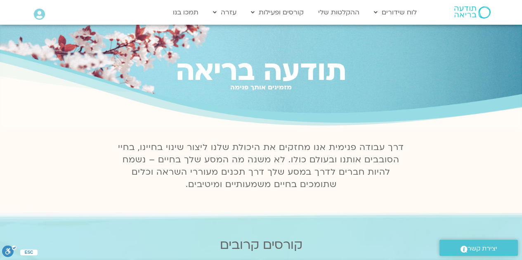  Describe the element at coordinates (261, 166) in the screenshot. I see `p: דרך עבודה פנימית אנו מחזקים את היכולת שלנו ליצור שינוי בחיינו, בחיי הסובבים אותנו ובעולם כולו. לא...` at that location.